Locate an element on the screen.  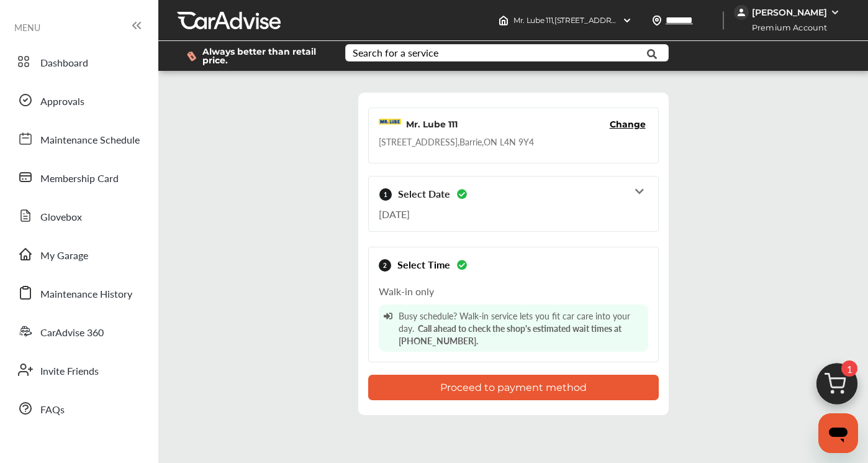
img: header-divider.bc55588e.svg is located at coordinates (723, 21).